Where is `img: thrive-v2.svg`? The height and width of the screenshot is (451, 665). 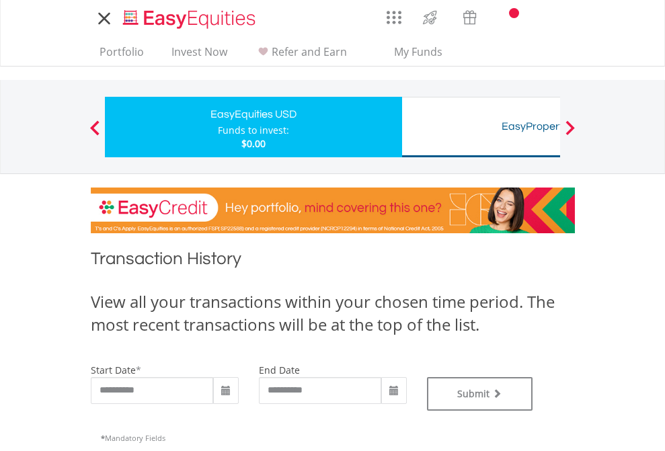
img: thrive-v2.svg is located at coordinates (430, 17).